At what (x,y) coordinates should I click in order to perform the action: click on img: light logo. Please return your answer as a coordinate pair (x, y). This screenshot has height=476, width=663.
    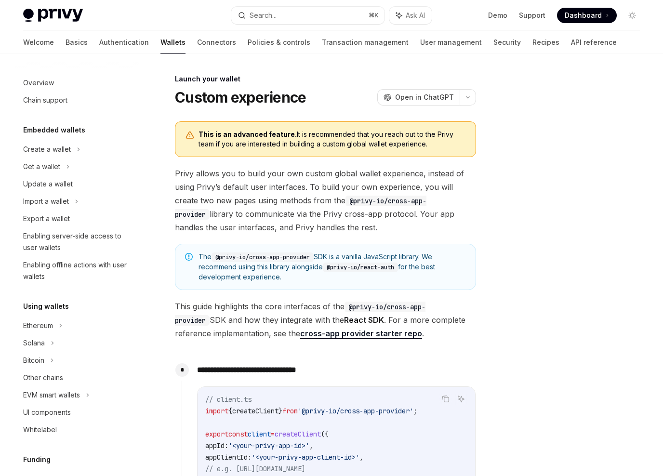
    Looking at the image, I should click on (53, 15).